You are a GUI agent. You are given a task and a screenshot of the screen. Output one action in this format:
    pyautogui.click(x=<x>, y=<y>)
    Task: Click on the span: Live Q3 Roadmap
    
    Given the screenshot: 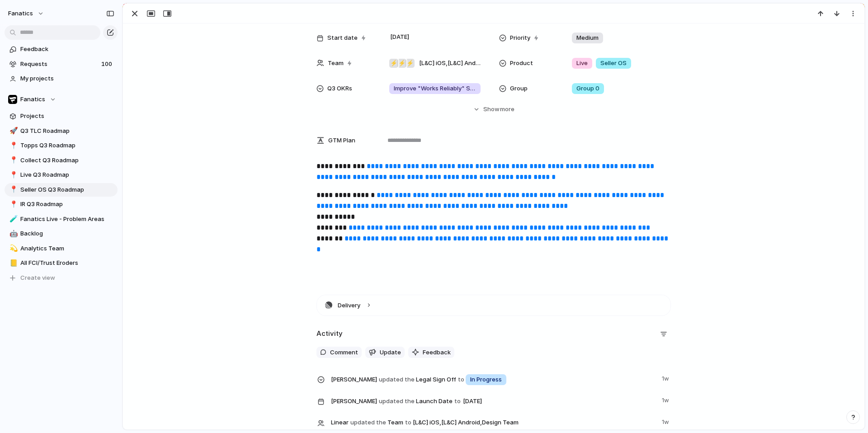 What is the action you would take?
    pyautogui.click(x=67, y=175)
    